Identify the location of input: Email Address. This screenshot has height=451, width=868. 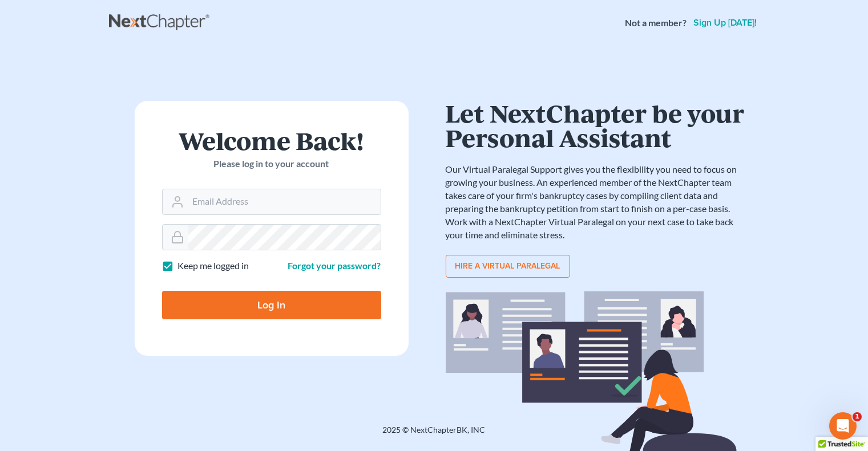
(284, 202).